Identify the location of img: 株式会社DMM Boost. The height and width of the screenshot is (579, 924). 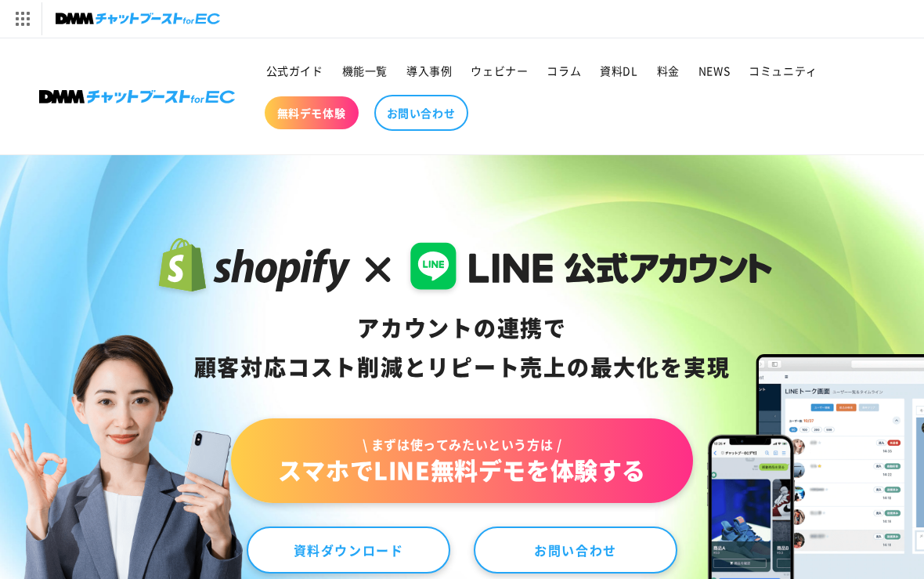
(137, 97).